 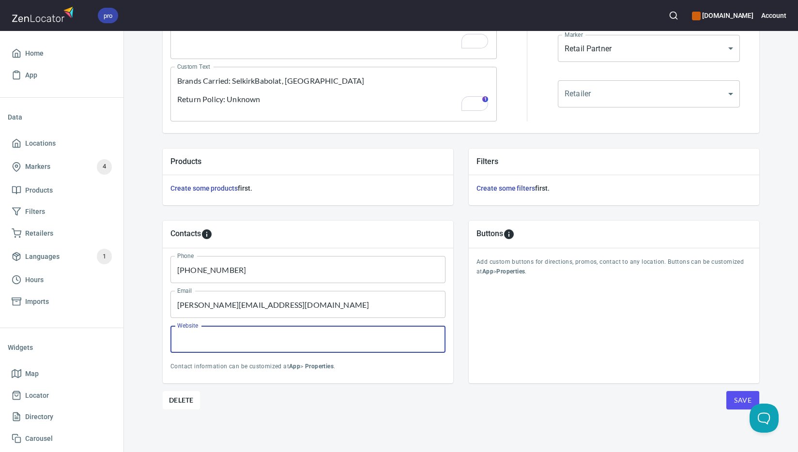 What do you see at coordinates (108, 16) in the screenshot?
I see `div: pro` at bounding box center [108, 16].